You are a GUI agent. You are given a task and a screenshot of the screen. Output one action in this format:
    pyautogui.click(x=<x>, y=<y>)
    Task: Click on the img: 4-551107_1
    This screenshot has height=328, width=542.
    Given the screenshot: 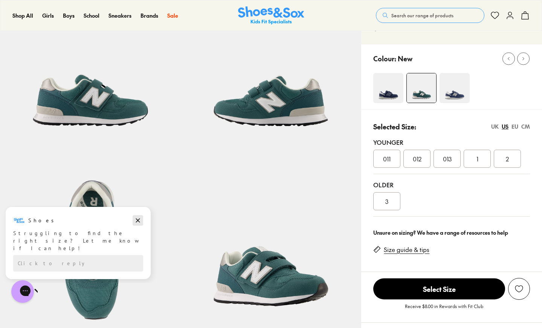 What is the action you would take?
    pyautogui.click(x=421, y=88)
    